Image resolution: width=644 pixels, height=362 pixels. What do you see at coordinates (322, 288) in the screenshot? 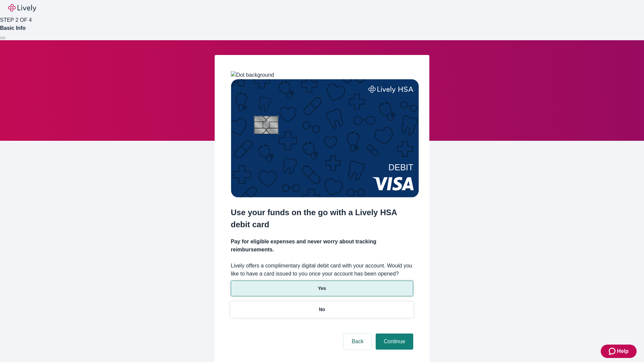
I see `button: Yes` at bounding box center [322, 288].